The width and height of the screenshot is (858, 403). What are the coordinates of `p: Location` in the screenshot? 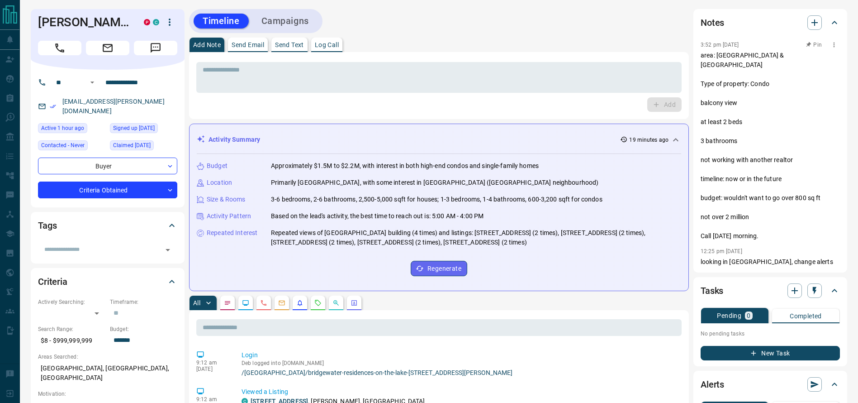 It's located at (219, 182).